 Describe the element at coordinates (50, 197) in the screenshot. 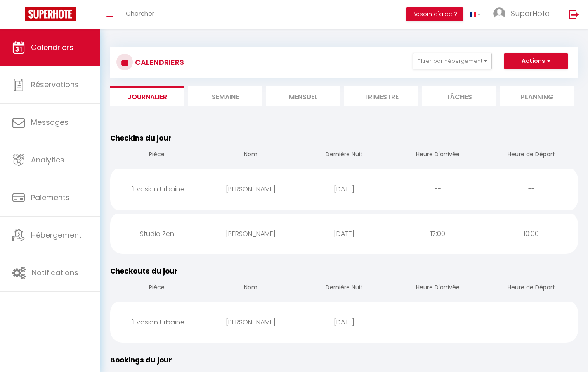

I see `span: Paiements` at that location.